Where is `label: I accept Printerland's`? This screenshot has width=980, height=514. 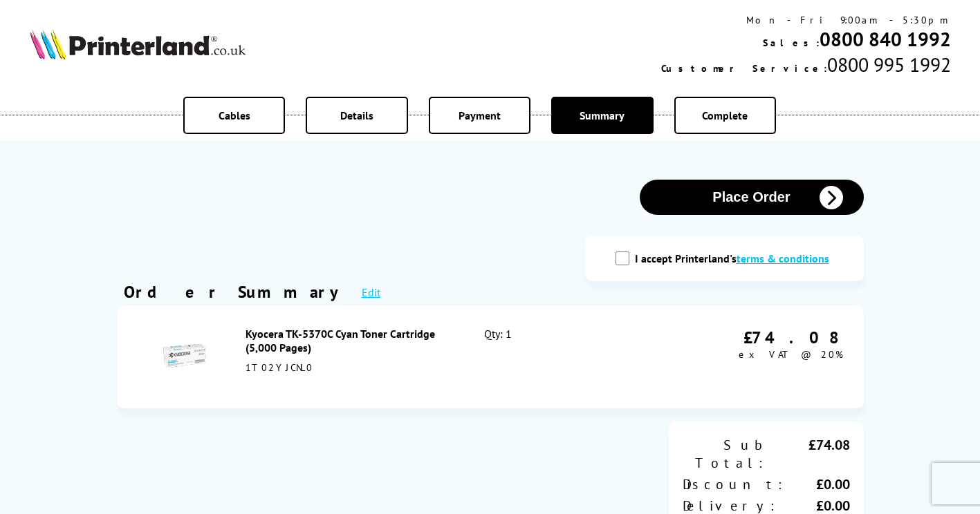
label: I accept Printerland's is located at coordinates (735, 258).